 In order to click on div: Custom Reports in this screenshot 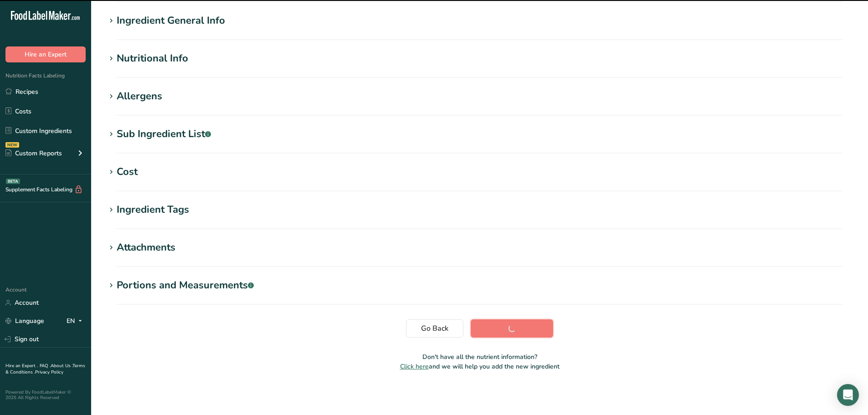, I will do `click(33, 153)`.